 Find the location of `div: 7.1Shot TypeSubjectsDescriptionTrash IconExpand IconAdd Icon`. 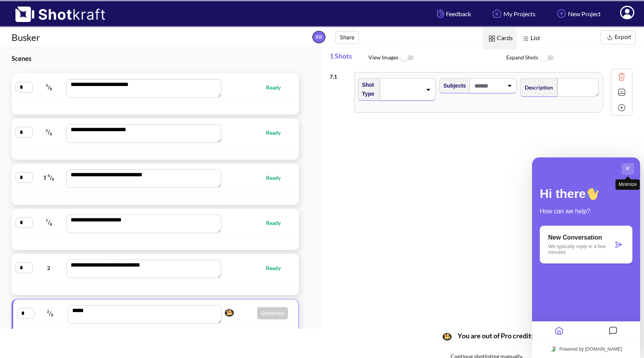

div: 7.1Shot TypeSubjectsDescriptionTrash IconExpand IconAdd Icon is located at coordinates (481, 92).